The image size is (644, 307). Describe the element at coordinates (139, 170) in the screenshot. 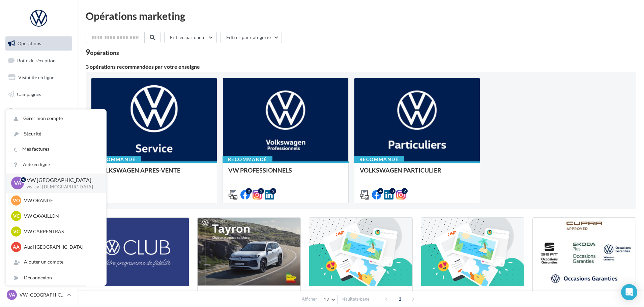

I see `span: VOLKSWAGEN APRES-VENTE` at that location.